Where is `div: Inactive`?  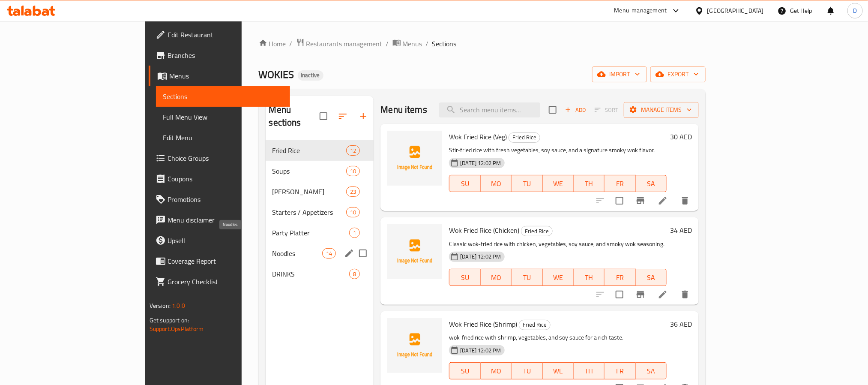
div: Inactive is located at coordinates (311, 75).